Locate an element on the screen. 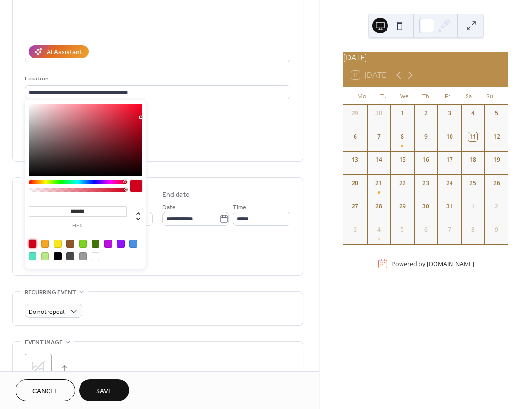  div: #9B9B9B is located at coordinates (83, 256).